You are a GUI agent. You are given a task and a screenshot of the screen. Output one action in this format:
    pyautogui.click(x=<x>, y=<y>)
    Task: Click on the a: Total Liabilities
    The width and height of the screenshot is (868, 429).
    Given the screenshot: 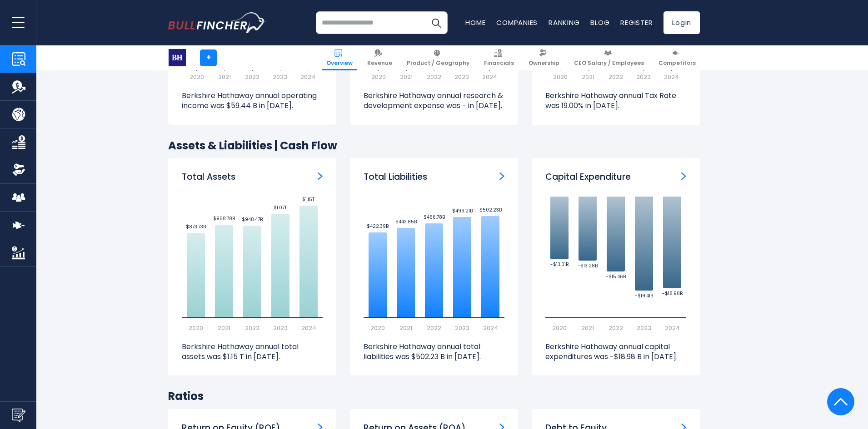 What is the action you would take?
    pyautogui.click(x=502, y=176)
    